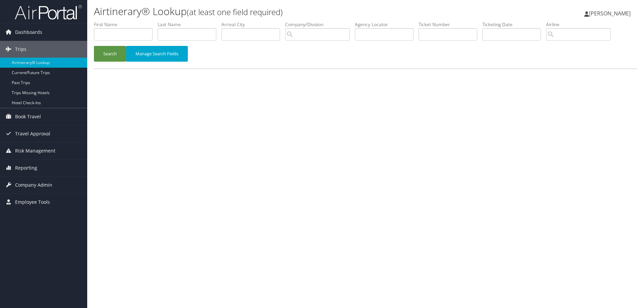 Image resolution: width=644 pixels, height=308 pixels. What do you see at coordinates (28, 117) in the screenshot?
I see `span: Book Travel` at bounding box center [28, 117].